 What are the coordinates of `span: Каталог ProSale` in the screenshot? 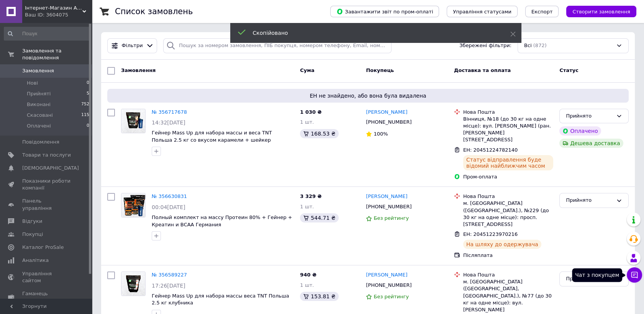 It's located at (43, 247).